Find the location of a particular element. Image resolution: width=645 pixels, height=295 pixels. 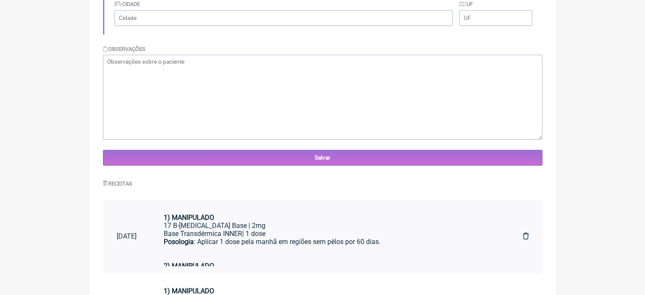

strong: 2) MANIPULADO is located at coordinates (189, 265).